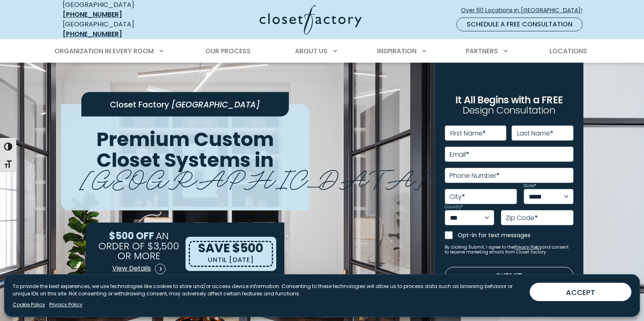  What do you see at coordinates (29, 305) in the screenshot?
I see `a: Cookie Policy` at bounding box center [29, 305].